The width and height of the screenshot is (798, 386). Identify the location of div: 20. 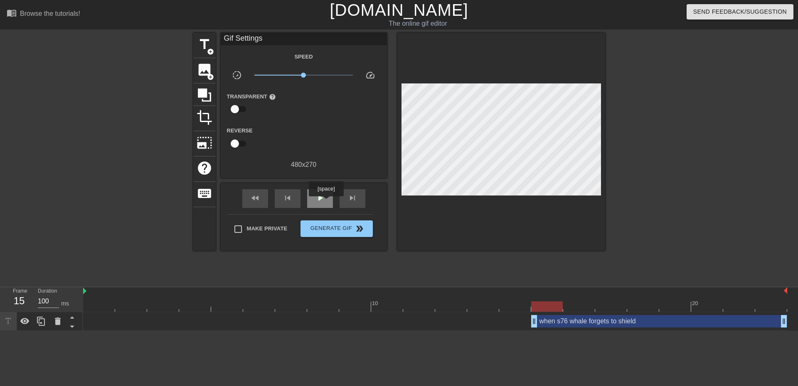
(696, 304).